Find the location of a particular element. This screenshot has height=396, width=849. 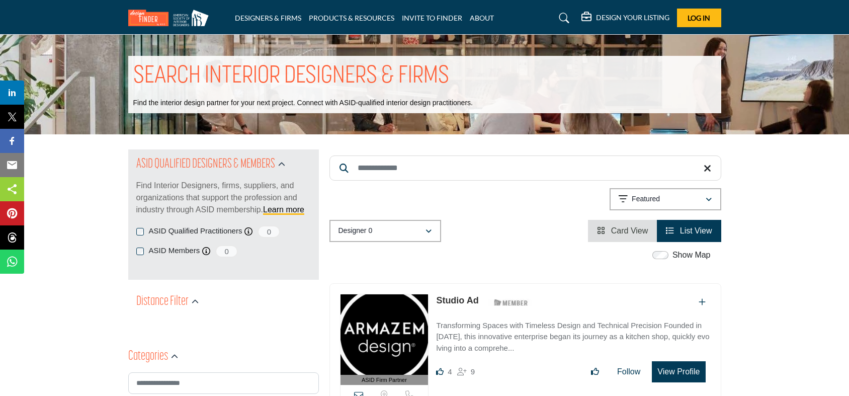

label: Show Map is located at coordinates (692, 255).